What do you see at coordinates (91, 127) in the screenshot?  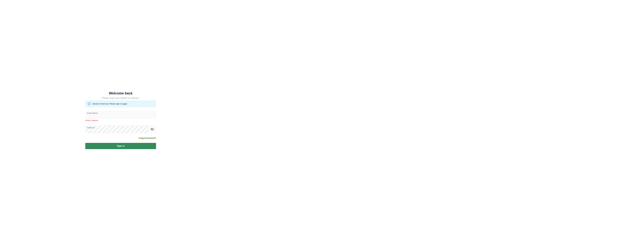 I see `label: Password` at bounding box center [91, 127].